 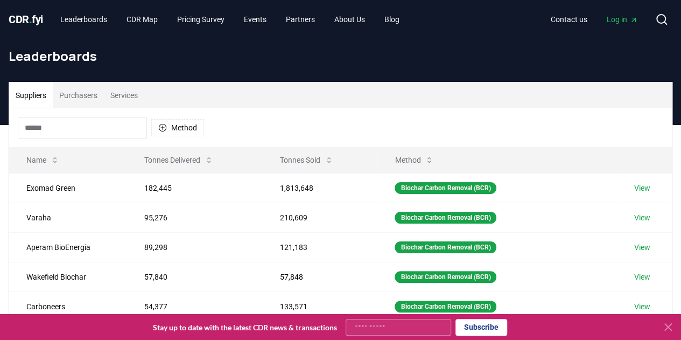 What do you see at coordinates (26, 19) in the screenshot?
I see `span: CDR fyi` at bounding box center [26, 19].